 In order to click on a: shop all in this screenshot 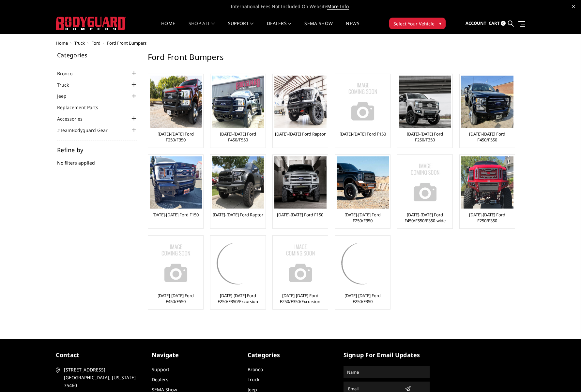, I will do `click(202, 27)`.